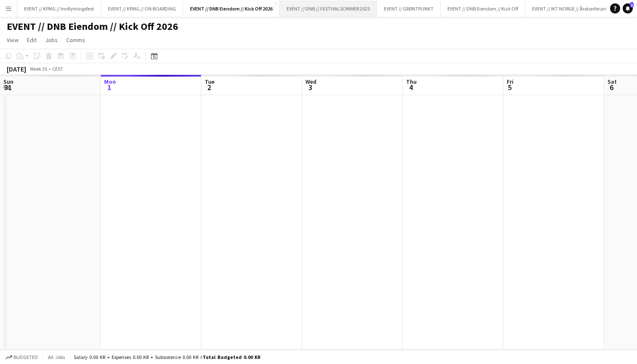  Describe the element at coordinates (22, 357) in the screenshot. I see `button: Budgeted` at that location.